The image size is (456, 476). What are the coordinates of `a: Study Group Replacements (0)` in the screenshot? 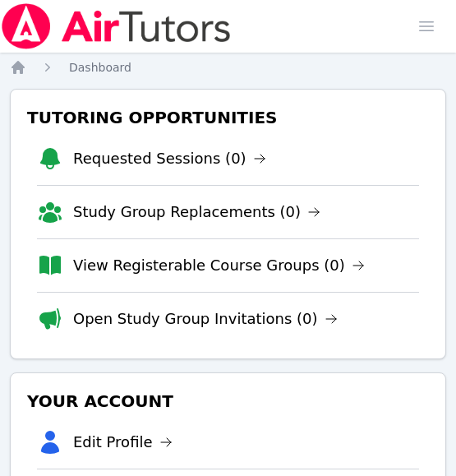 It's located at (197, 213).